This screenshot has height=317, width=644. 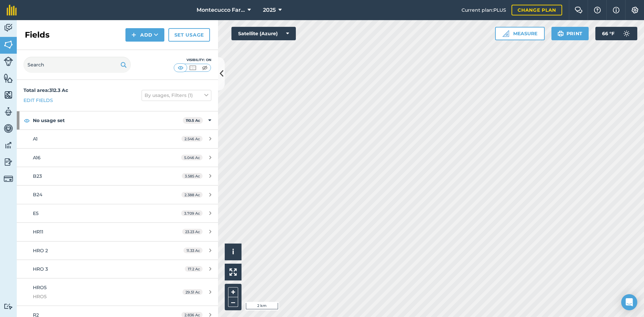 What do you see at coordinates (269, 10) in the screenshot?
I see `span: 2025` at bounding box center [269, 10].